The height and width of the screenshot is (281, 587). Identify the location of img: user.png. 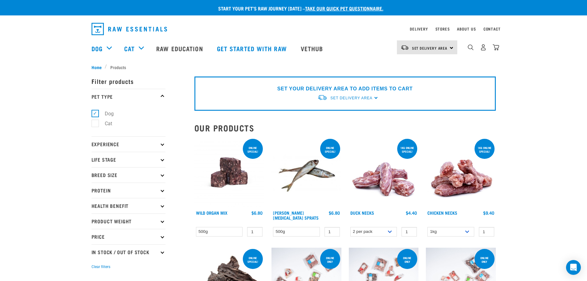
(483, 47).